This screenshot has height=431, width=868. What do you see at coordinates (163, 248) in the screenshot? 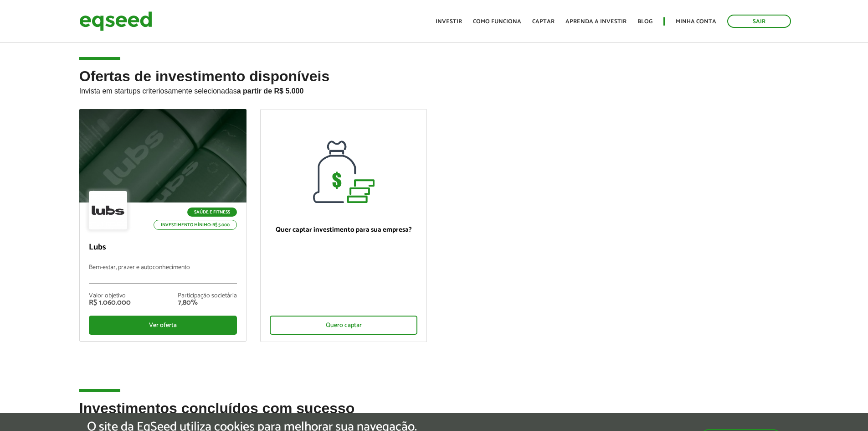
I see `p: Lubs` at bounding box center [163, 248].